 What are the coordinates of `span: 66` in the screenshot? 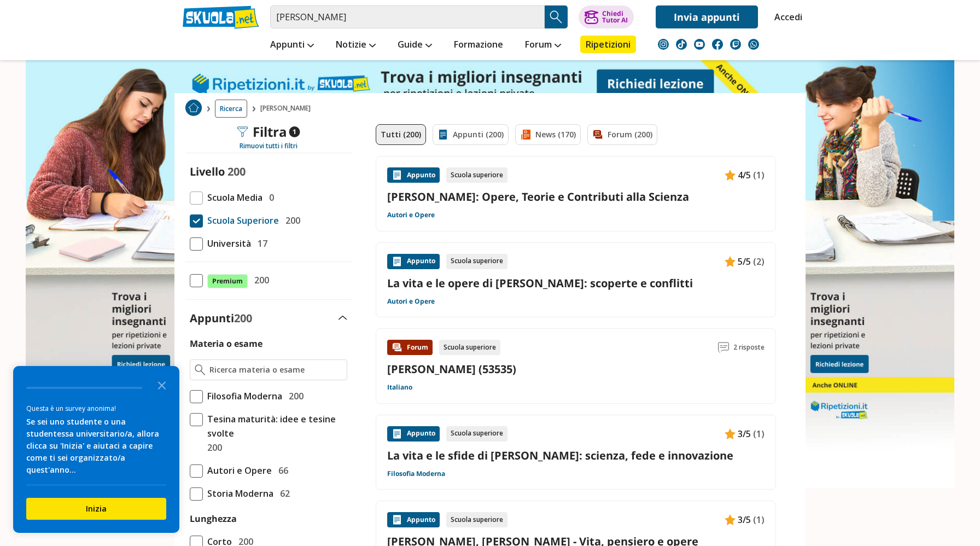 It's located at (281, 471).